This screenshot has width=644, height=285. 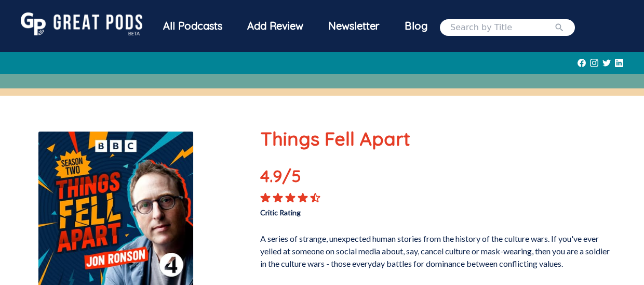 What do you see at coordinates (353, 26) in the screenshot?
I see `div: Newsletter` at bounding box center [353, 26].